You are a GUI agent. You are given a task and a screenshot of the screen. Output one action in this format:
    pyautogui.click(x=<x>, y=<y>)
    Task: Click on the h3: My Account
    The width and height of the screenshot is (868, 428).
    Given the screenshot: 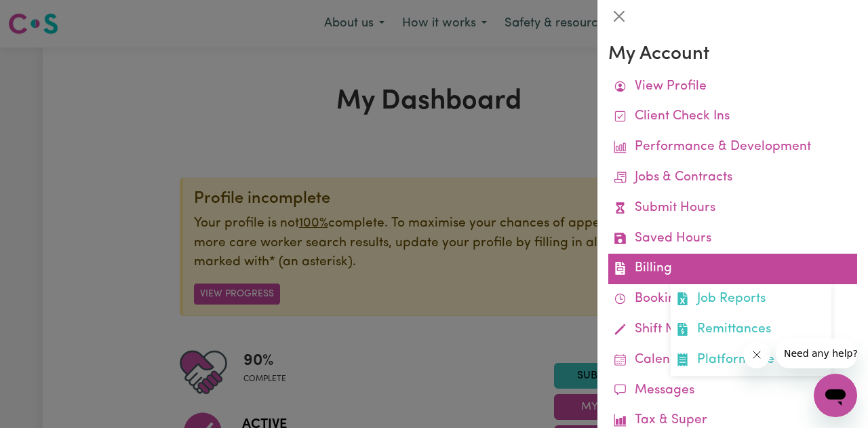 What is the action you would take?
    pyautogui.click(x=732, y=55)
    